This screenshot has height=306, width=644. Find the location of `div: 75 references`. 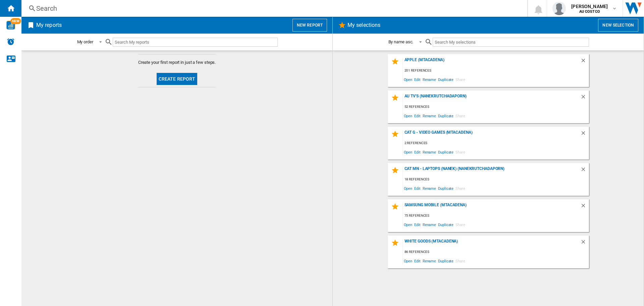

div: 75 references is located at coordinates (496, 215).